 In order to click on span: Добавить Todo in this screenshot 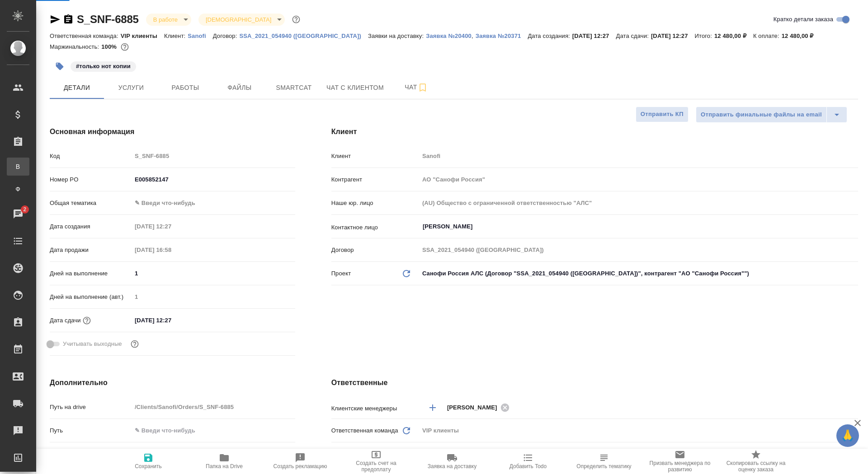, I will do `click(528, 466)`.